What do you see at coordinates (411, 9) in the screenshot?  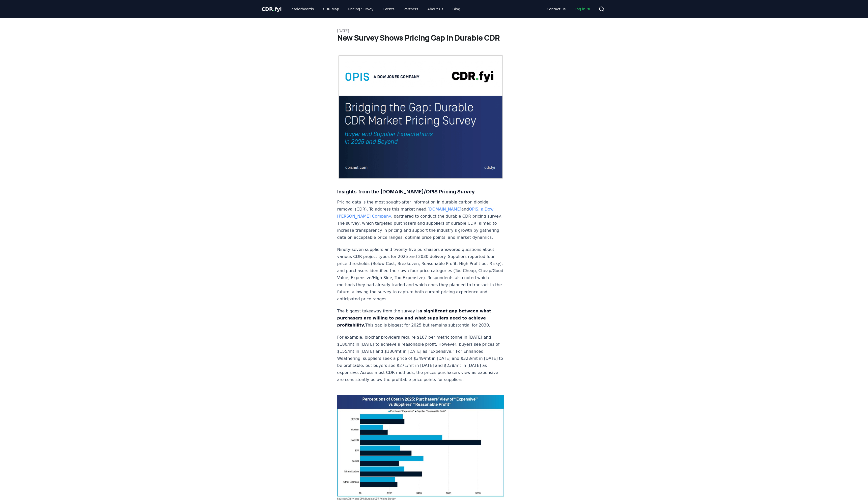 I see `a: Partners` at bounding box center [411, 9].